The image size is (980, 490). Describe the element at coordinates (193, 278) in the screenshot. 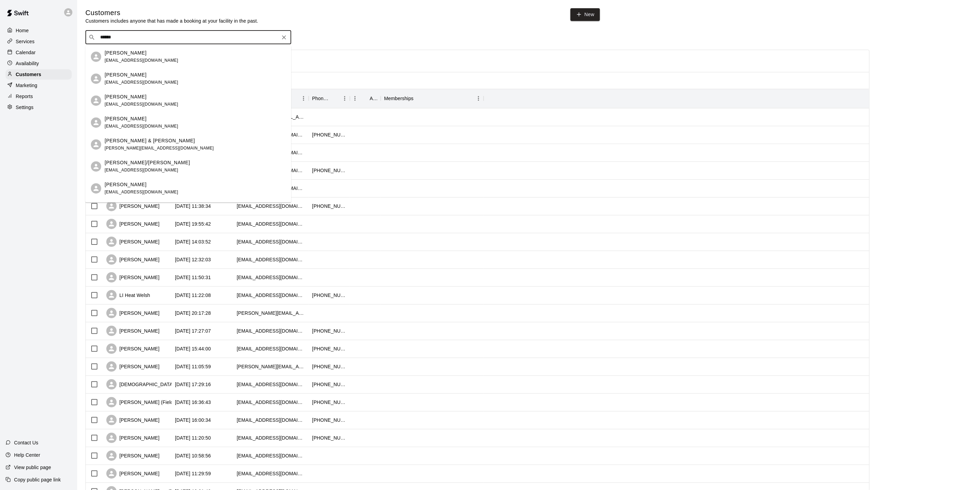

I see `div: 2025-09-07 11:50:31` at that location.